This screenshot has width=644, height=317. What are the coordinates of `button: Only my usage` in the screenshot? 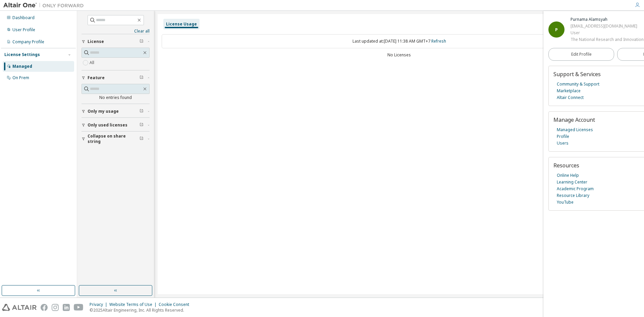 It's located at (116, 112).